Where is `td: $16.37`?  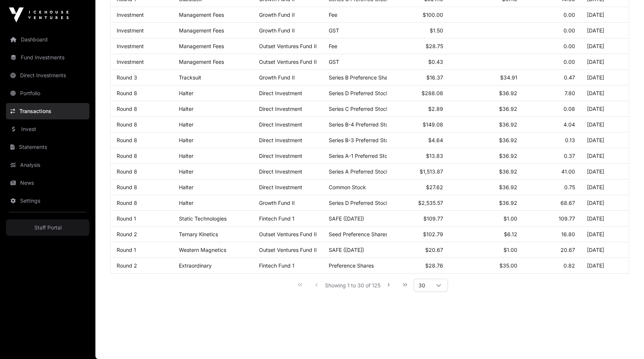
td: $16.37 is located at coordinates (418, 78).